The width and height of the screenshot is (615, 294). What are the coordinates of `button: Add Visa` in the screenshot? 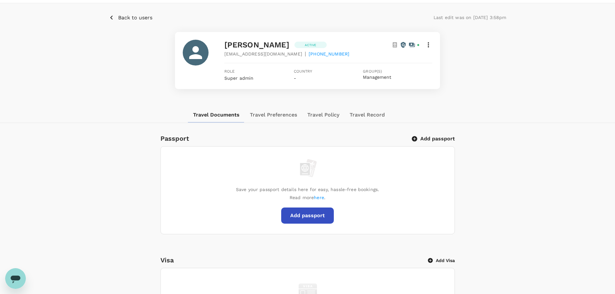 It's located at (441, 261).